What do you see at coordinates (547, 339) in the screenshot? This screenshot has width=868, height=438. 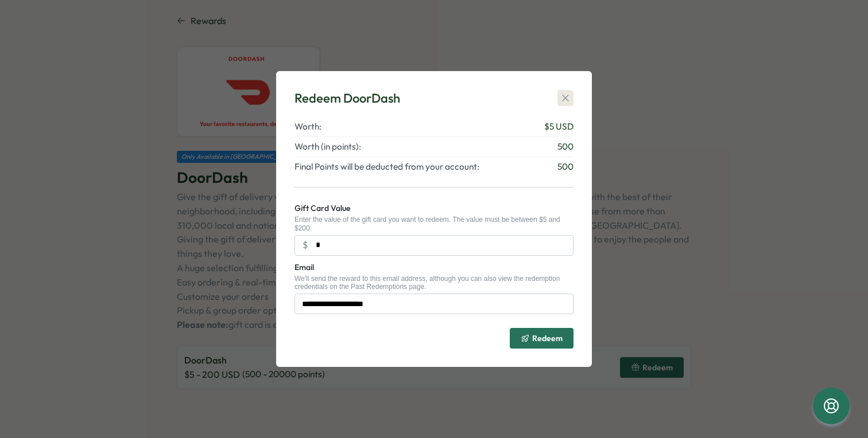 I see `span: Redeem` at bounding box center [547, 339].